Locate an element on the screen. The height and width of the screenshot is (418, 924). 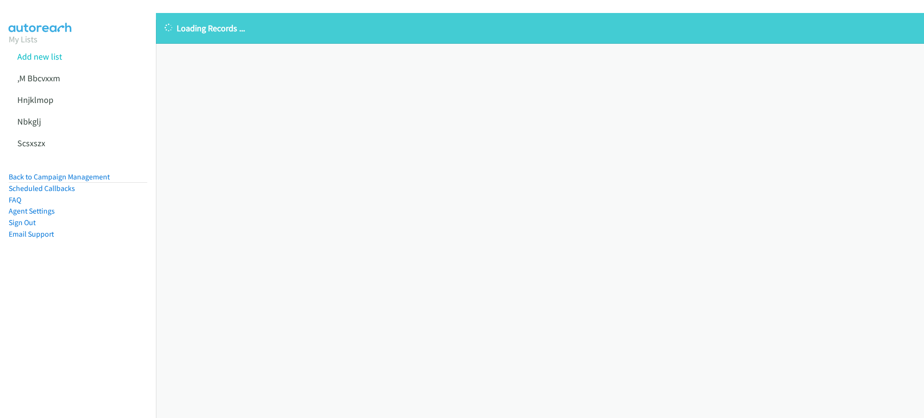
a: Hnjklmop is located at coordinates (35, 100).